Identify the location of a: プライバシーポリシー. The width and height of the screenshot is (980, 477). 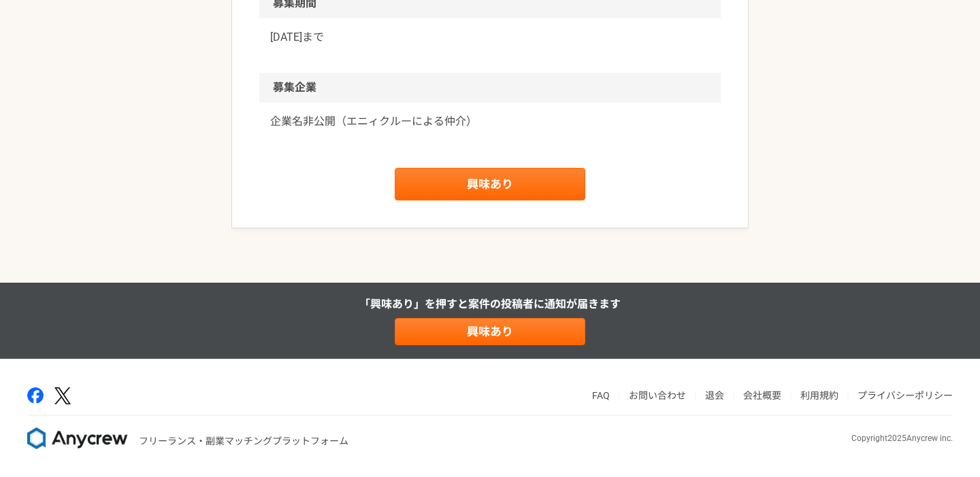
(905, 395).